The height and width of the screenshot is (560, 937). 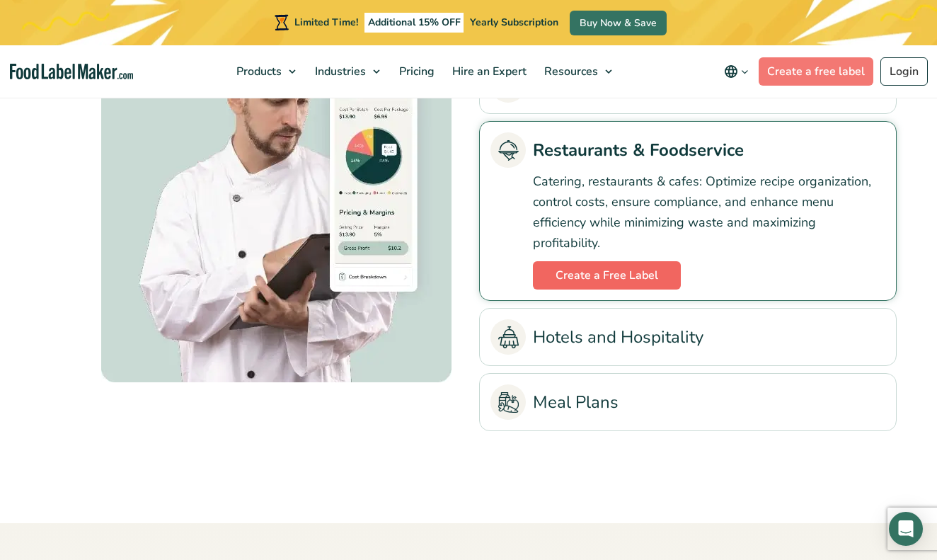 What do you see at coordinates (618, 23) in the screenshot?
I see `a: Buy Now & Save` at bounding box center [618, 23].